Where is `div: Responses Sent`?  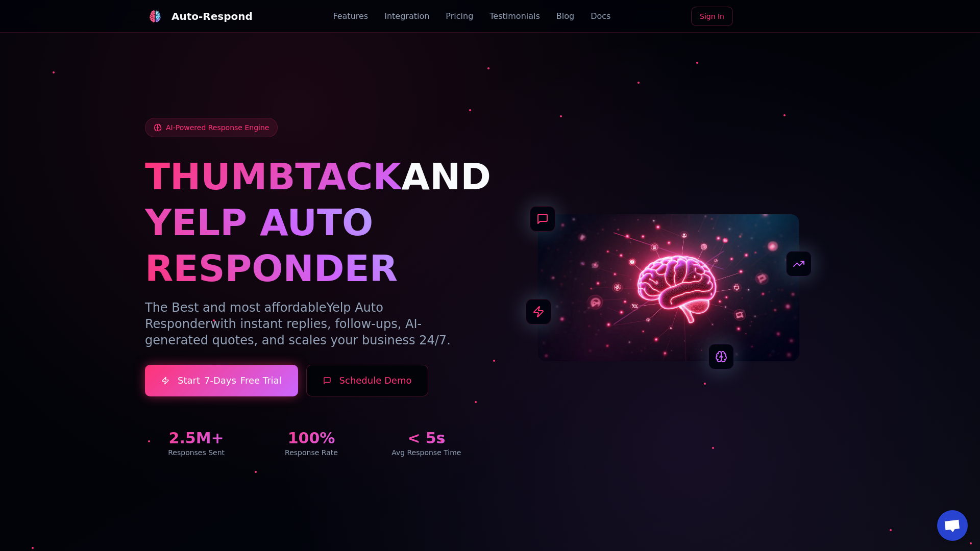
div: Responses Sent is located at coordinates (196, 453).